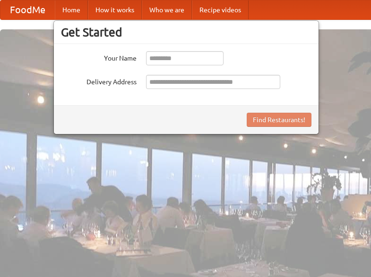  I want to click on a: Home, so click(71, 10).